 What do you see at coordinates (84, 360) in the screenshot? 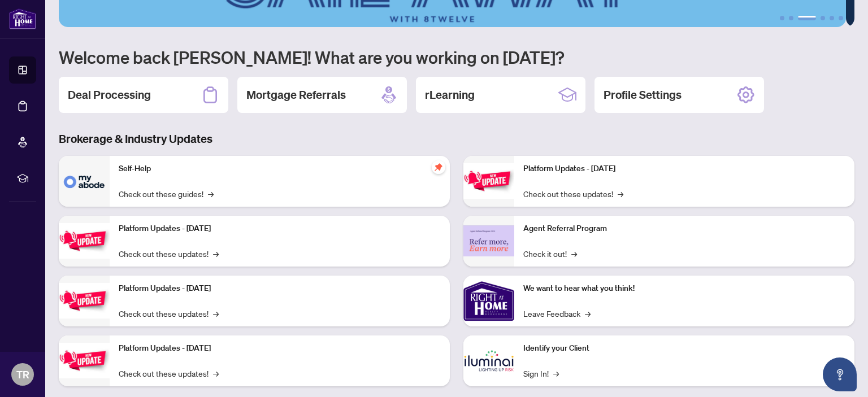
I see `img: Platform Updates - July 8, 2025` at bounding box center [84, 360].